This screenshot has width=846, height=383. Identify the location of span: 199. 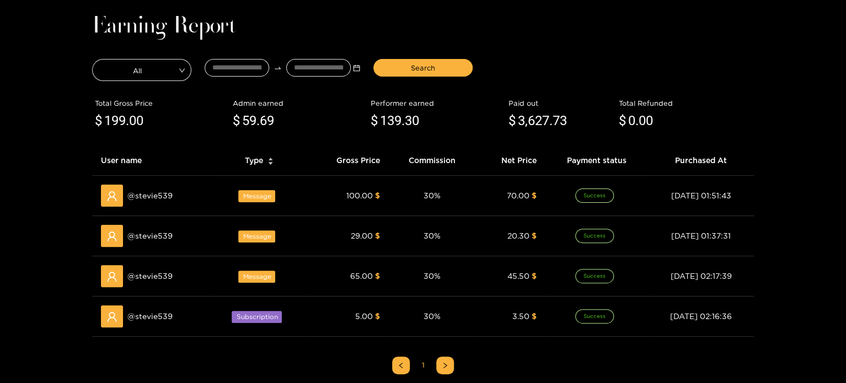
(115, 121).